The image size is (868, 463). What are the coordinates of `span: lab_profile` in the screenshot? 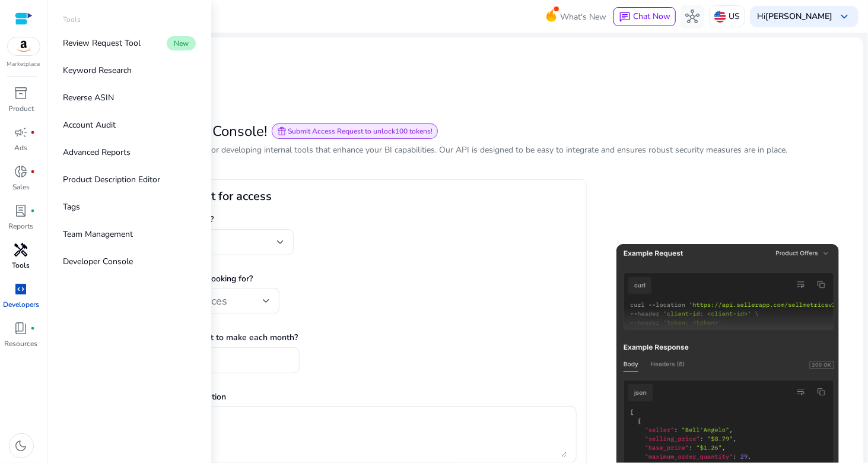 It's located at (22, 211).